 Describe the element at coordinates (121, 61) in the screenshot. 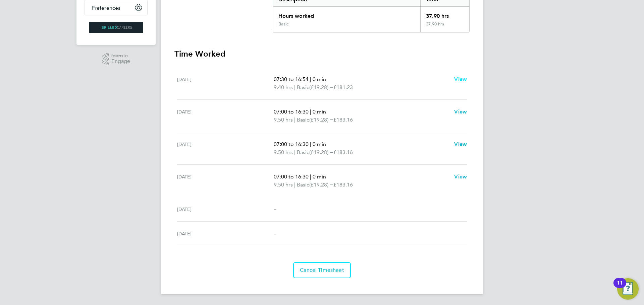

I see `span: Engage` at that location.